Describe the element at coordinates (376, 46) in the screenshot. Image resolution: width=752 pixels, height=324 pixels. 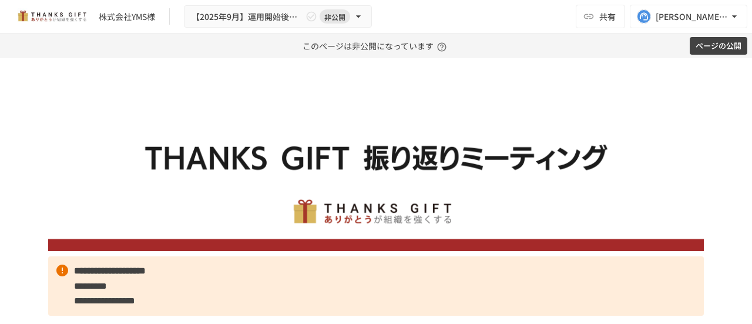
I see `p: このページは非公開になっています` at that location.